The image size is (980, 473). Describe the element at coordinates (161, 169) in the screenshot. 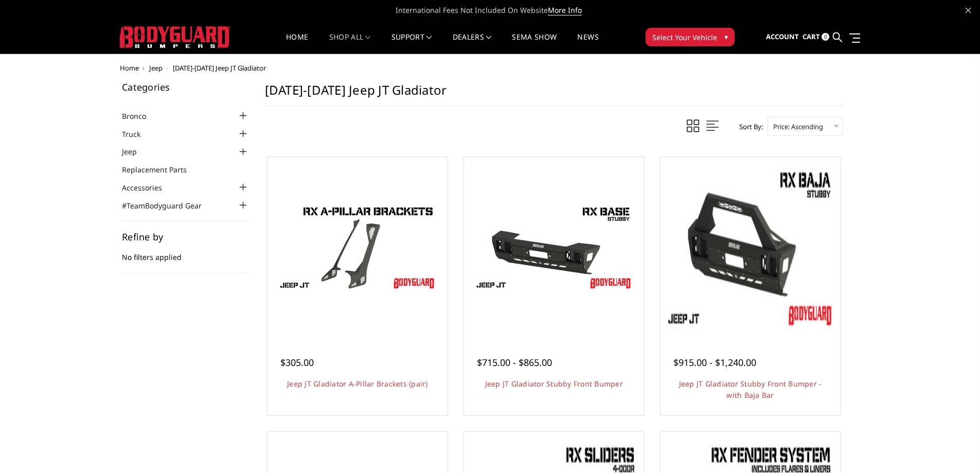

I see `a: Replacement Parts` at that location.